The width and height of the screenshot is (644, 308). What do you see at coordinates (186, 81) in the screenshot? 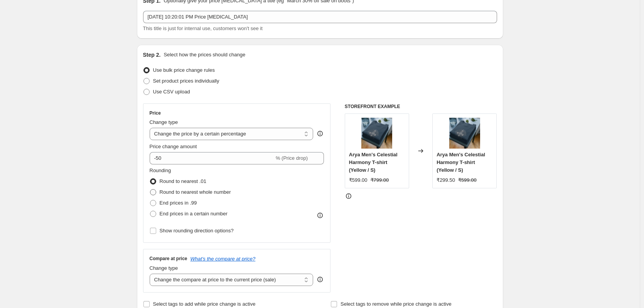
I see `span: Set product prices individually` at bounding box center [186, 81].